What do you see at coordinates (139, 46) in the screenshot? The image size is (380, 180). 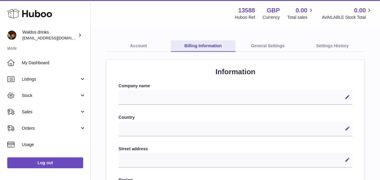 I see `a: Account` at bounding box center [139, 46].